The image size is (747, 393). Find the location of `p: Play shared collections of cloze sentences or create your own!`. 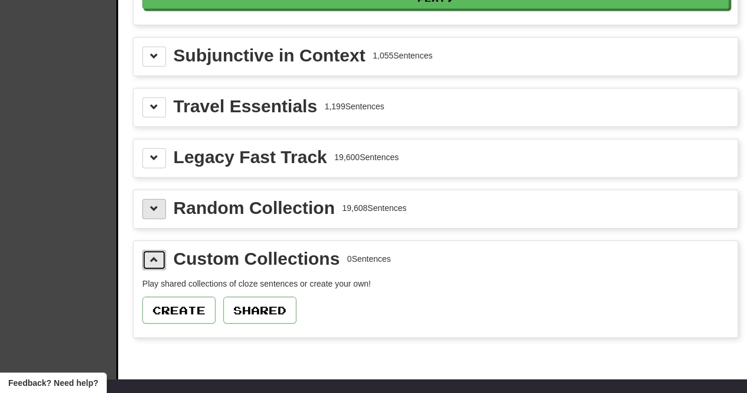

p: Play shared collections of cloze sentences or create your own! is located at coordinates (435, 283).